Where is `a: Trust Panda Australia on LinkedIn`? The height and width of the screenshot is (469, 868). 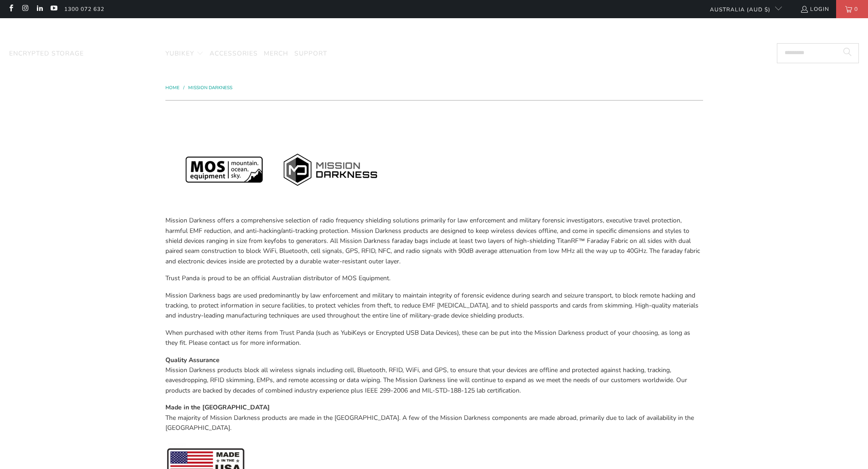 a: Trust Panda Australia on LinkedIn is located at coordinates (39, 9).